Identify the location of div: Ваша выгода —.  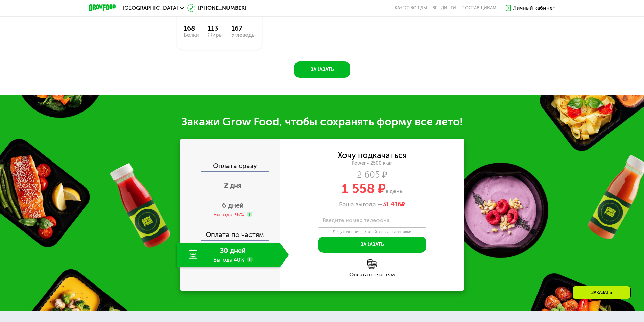
(372, 205).